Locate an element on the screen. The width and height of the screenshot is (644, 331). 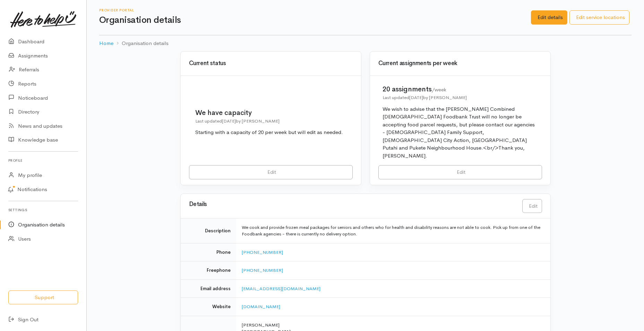
button: Support is located at coordinates (43, 297).